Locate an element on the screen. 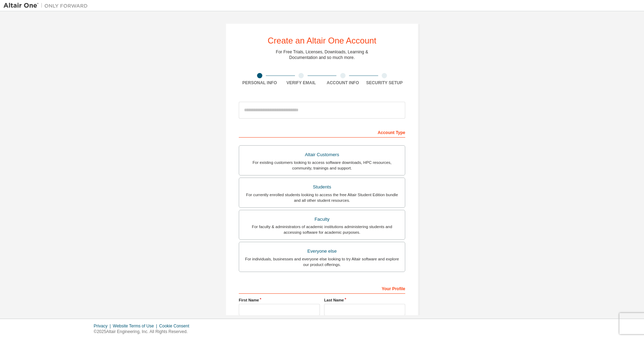 The image size is (644, 339). div: Privacy is located at coordinates (103, 327).